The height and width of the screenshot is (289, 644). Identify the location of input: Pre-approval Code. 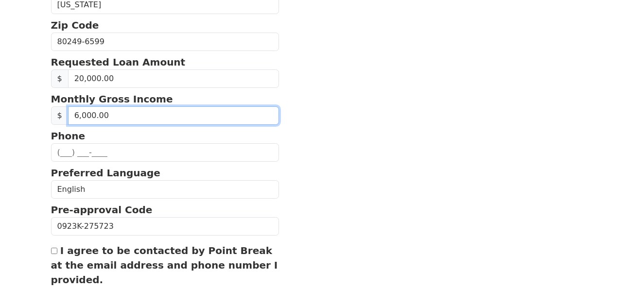
(165, 226).